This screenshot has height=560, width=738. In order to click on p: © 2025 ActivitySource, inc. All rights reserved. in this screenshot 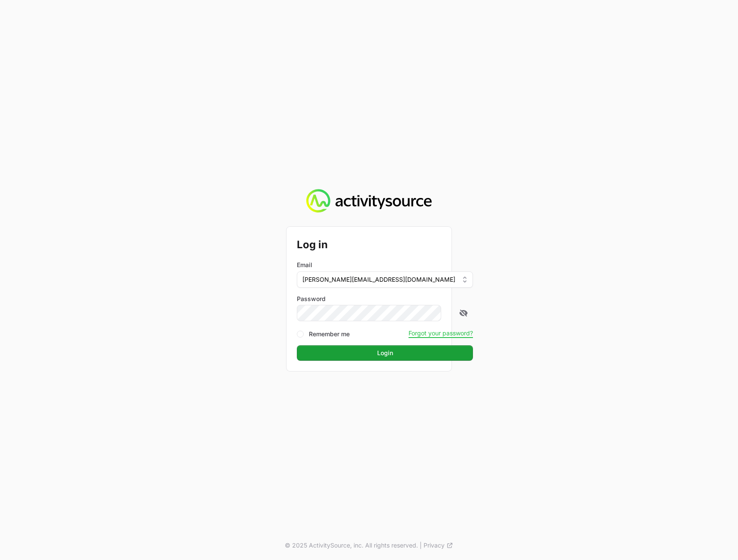, I will do `click(351, 545)`.